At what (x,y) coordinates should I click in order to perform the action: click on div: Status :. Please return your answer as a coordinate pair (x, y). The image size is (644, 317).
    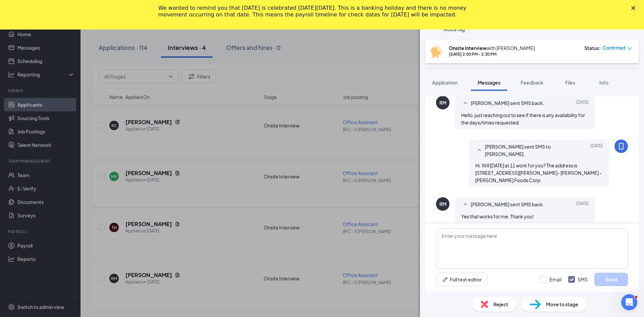
    Looking at the image, I should click on (592, 48).